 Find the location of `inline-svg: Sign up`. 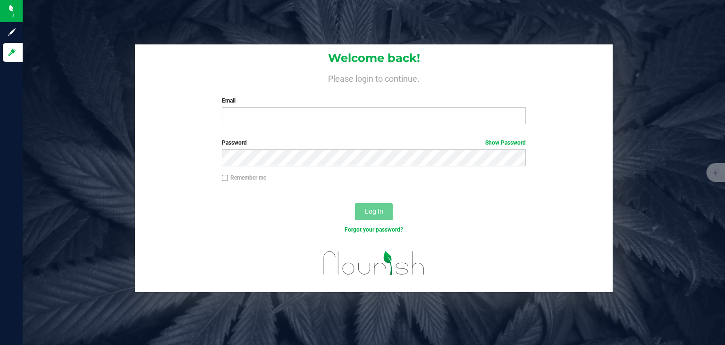

inline-svg: Sign up is located at coordinates (12, 32).